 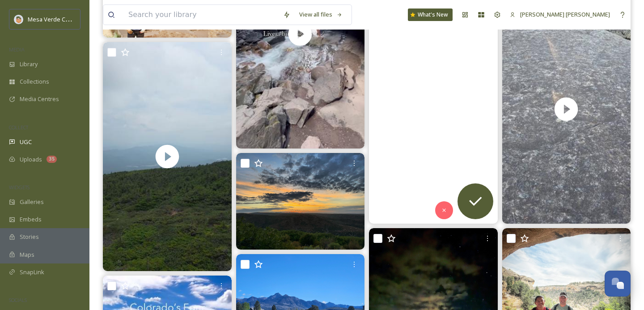 I want to click on span: Media Centres, so click(x=39, y=99).